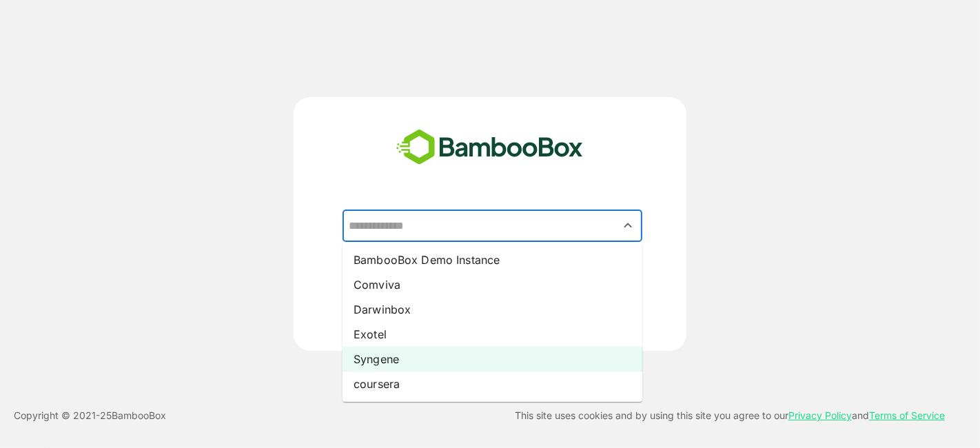 This screenshot has height=448, width=980. What do you see at coordinates (492, 359) in the screenshot?
I see `li: Syngene` at bounding box center [492, 359].